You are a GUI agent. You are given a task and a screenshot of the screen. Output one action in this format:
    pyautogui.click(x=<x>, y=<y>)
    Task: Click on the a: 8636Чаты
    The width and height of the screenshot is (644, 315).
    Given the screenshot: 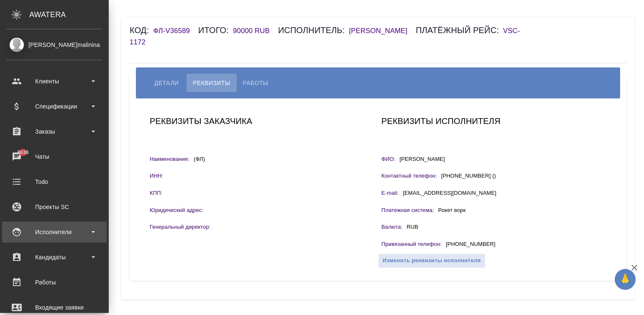 What is the action you would take?
    pyautogui.click(x=54, y=157)
    